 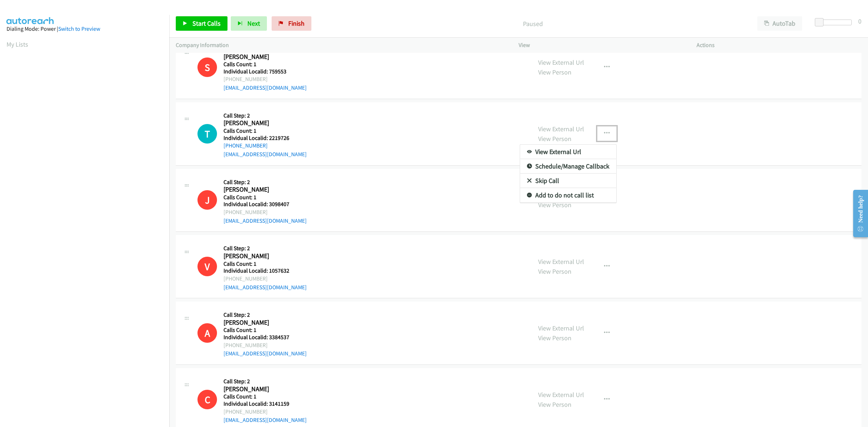 I want to click on h1: J, so click(x=207, y=200).